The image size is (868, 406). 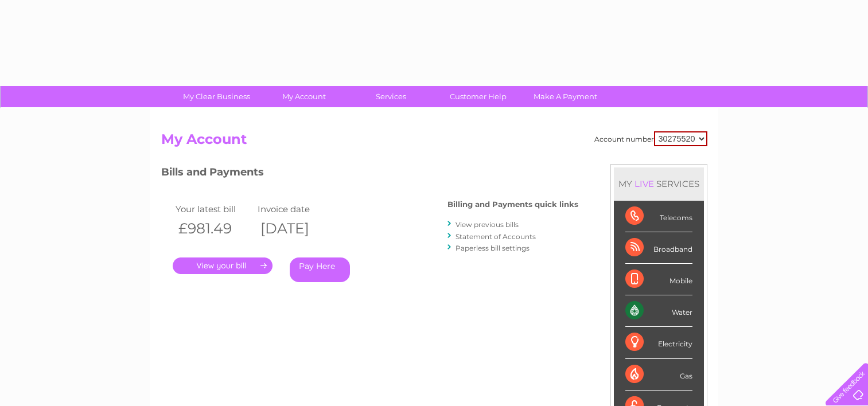 I want to click on a: Pay Here, so click(x=320, y=270).